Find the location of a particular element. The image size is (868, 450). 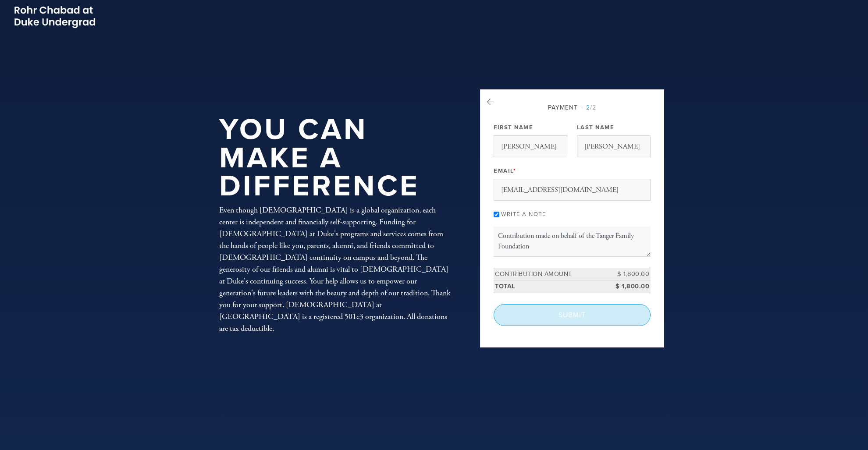

label: Last Name is located at coordinates (596, 127).